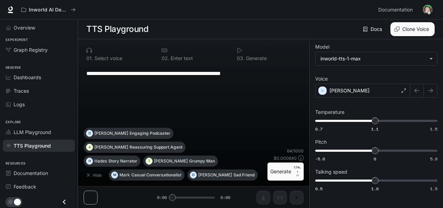 Image resolution: width=443 pixels, height=208 pixels. Describe the element at coordinates (202, 161) in the screenshot. I see `p: Grumpy Man` at that location.